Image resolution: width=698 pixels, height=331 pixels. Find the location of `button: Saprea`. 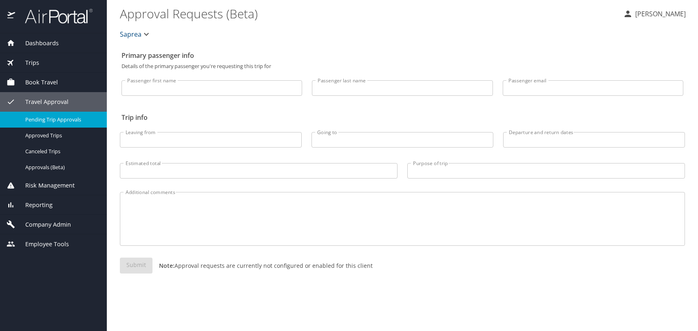

button: Saprea is located at coordinates (135, 34).